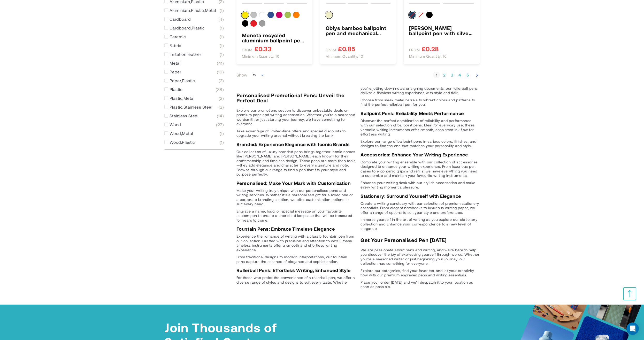 The height and width of the screenshot is (340, 644). Describe the element at coordinates (296, 243) in the screenshot. I see `p: Experience the romance of writing with a classic fountain pen from our collection. Crafted with p...` at that location.